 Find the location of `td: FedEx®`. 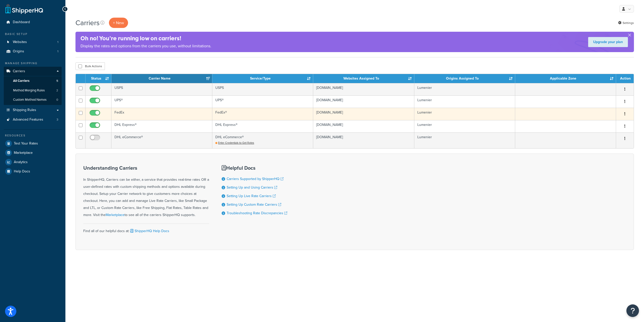

td: FedEx® is located at coordinates (263, 114).